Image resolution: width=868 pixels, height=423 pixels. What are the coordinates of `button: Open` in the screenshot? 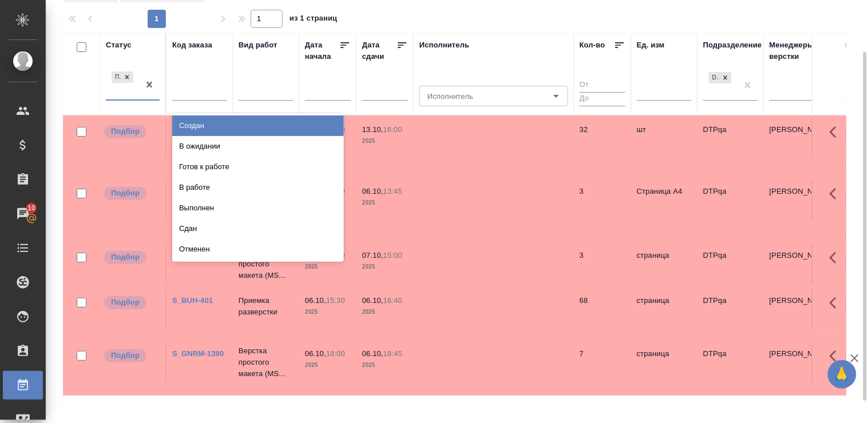 It's located at (557, 96).